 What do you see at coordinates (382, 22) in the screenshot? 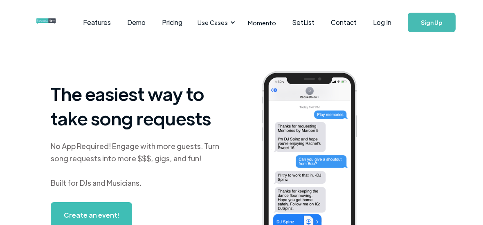
I see `a: Log In` at bounding box center [382, 22].